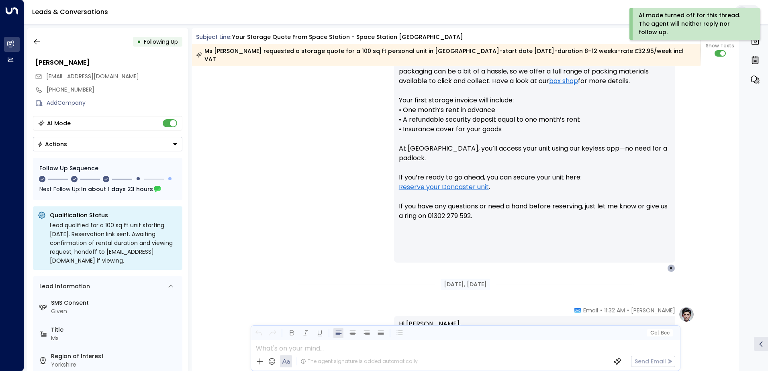 The width and height of the screenshot is (768, 371). Describe the element at coordinates (720, 46) in the screenshot. I see `span: Show Texts` at that location.